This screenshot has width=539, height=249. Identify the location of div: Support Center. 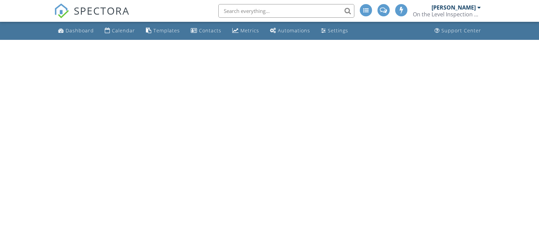
(462, 30).